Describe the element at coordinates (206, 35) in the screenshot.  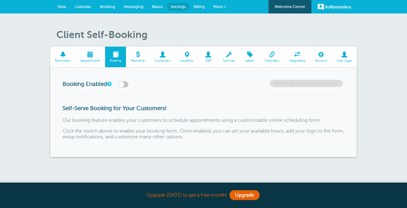
I see `h1: Client Self-Booking` at that location.